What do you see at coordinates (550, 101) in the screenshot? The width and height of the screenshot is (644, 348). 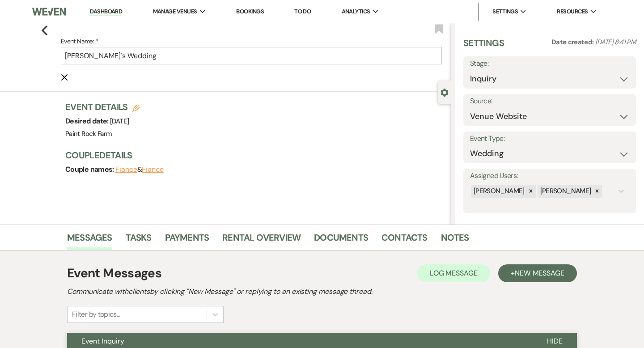 I see `label: Source:` at bounding box center [550, 101].